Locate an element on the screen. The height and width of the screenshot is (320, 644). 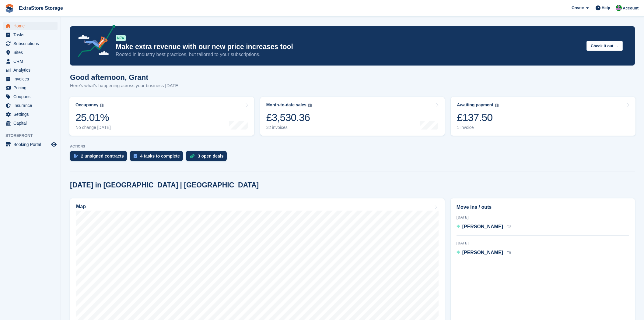
img: price-adjustments-announcement-icon-8257ccfd72463d97f412b2fc003d46551f7dbcb40ab6d574587a9cd5c0d94... is located at coordinates (94, 42).